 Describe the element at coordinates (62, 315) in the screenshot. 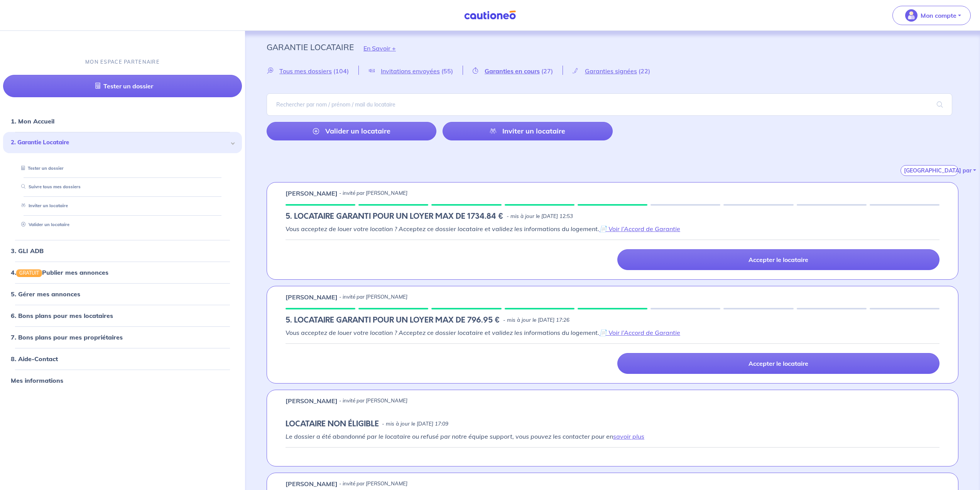

I see `a: 6. Bons plans pour mes locataires` at that location.